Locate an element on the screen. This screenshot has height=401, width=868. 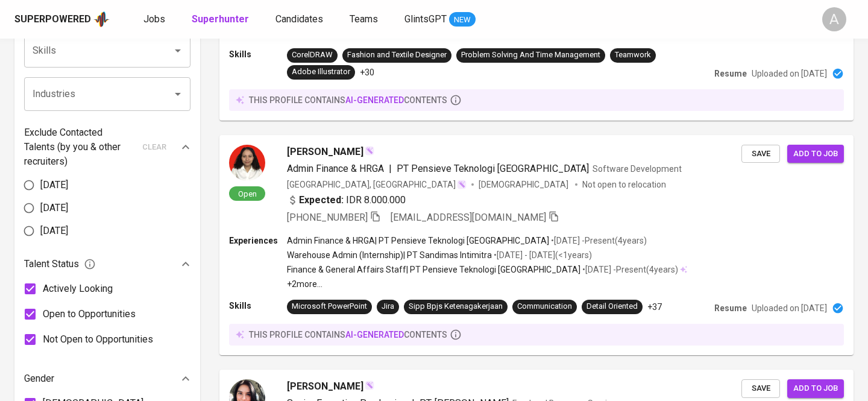
span: Candidates is located at coordinates (299, 19).